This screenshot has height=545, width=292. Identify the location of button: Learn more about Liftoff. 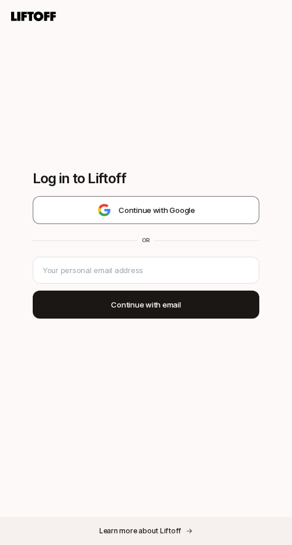
(146, 531).